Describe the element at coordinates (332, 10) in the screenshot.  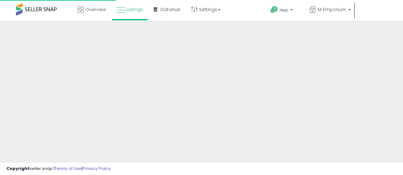
I see `span: M Emporium` at that location.